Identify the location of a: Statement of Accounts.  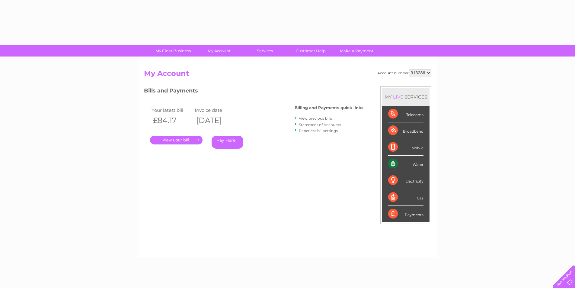
(320, 124).